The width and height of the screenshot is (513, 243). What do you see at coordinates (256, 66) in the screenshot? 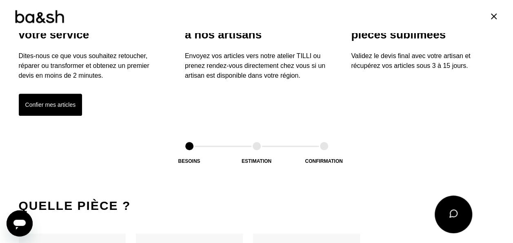
I see `p: Envoyez vos articles vers notre atelier TILLI ou prenez rendez-vous directement chez vous si un a...` at bounding box center [256, 66].